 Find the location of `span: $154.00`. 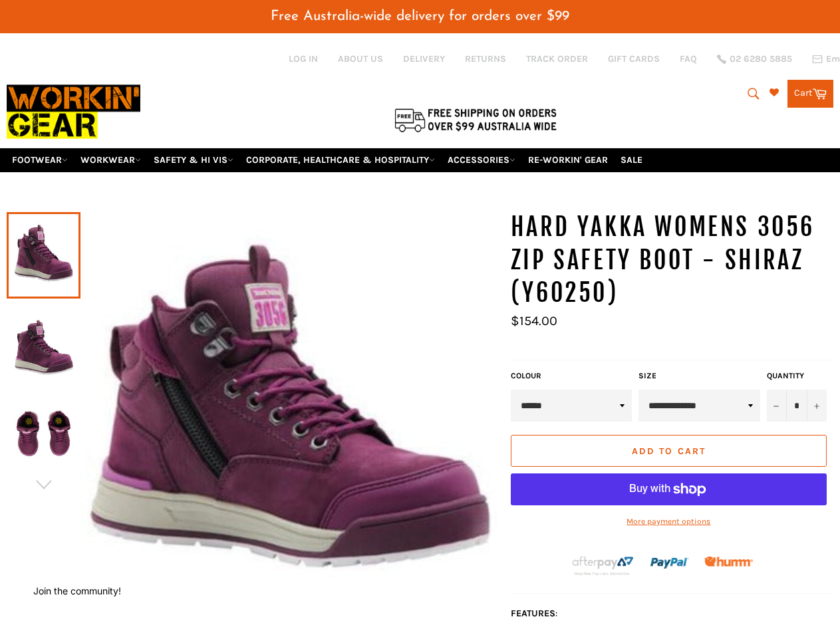

span: $154.00 is located at coordinates (534, 321).